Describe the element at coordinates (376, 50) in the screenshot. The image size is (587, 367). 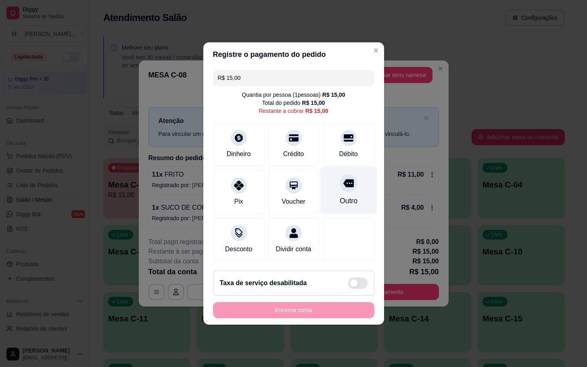
I see `button: Close` at that location.